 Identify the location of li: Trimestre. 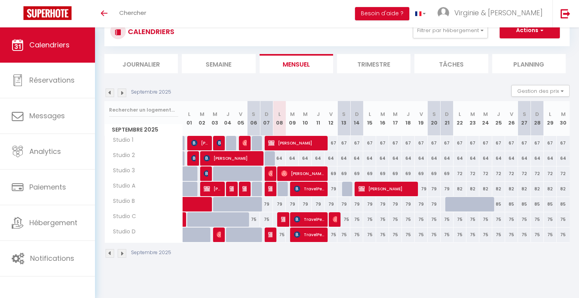
(374, 63).